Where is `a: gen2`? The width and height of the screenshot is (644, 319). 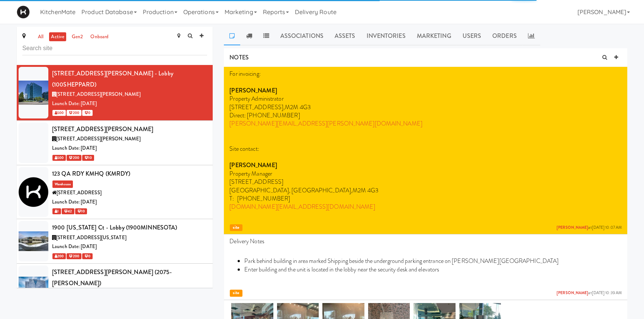
a: gen2 is located at coordinates (77, 37).